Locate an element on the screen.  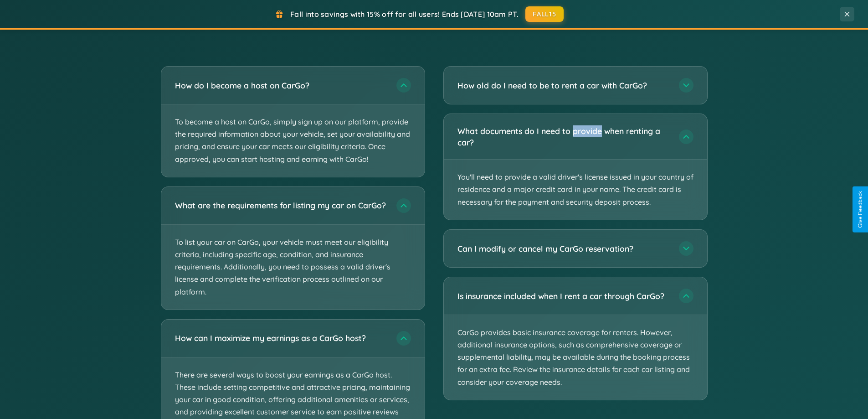
p: To become a host on CarGo, simply sign up on our platform, provide the required information about... is located at coordinates (293, 140).